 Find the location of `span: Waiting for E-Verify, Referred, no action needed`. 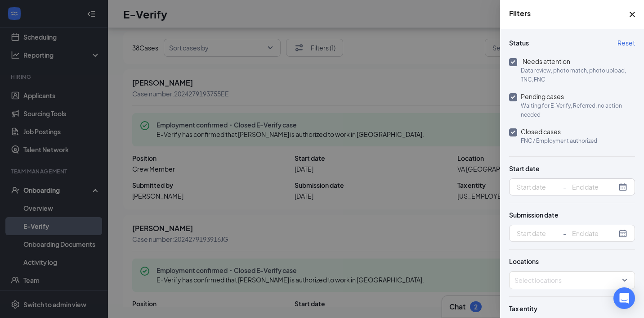

span: Waiting for E-Verify, Referred, no action needed is located at coordinates (576, 110).